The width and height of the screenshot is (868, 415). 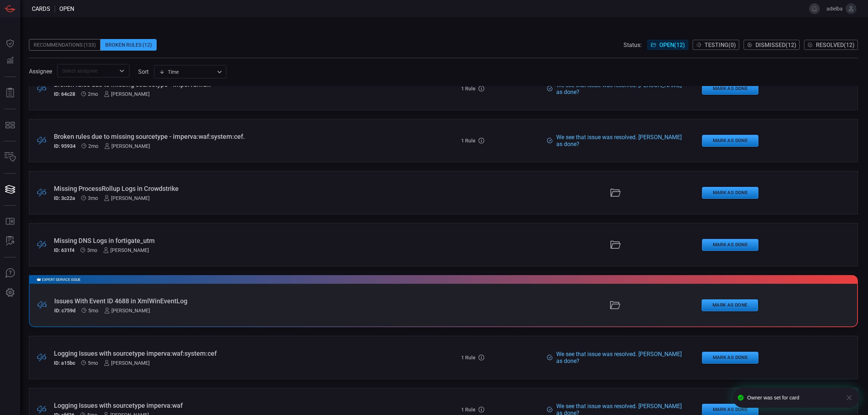 I want to click on button: ALERT ANALYSIS, so click(x=10, y=242).